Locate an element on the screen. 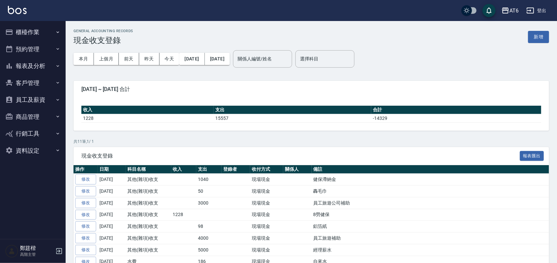 The image size is (557, 263). a: 新增 is located at coordinates (539, 36).